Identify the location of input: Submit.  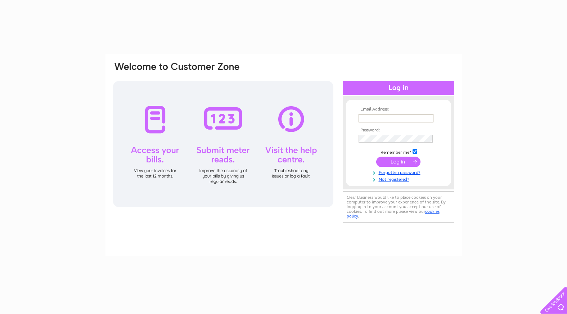
(398, 162).